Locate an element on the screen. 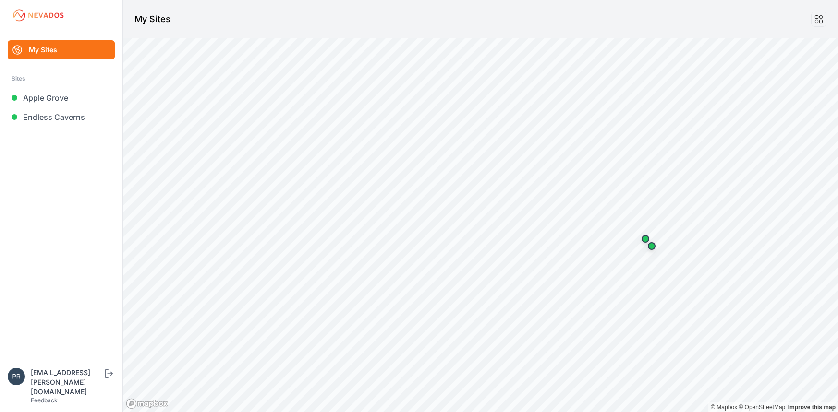  div: Map marker is located at coordinates (645, 239).